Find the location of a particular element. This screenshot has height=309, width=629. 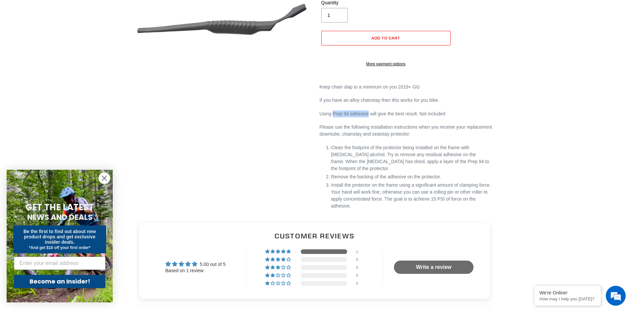

h2: Customer Reviews is located at coordinates (314, 236).